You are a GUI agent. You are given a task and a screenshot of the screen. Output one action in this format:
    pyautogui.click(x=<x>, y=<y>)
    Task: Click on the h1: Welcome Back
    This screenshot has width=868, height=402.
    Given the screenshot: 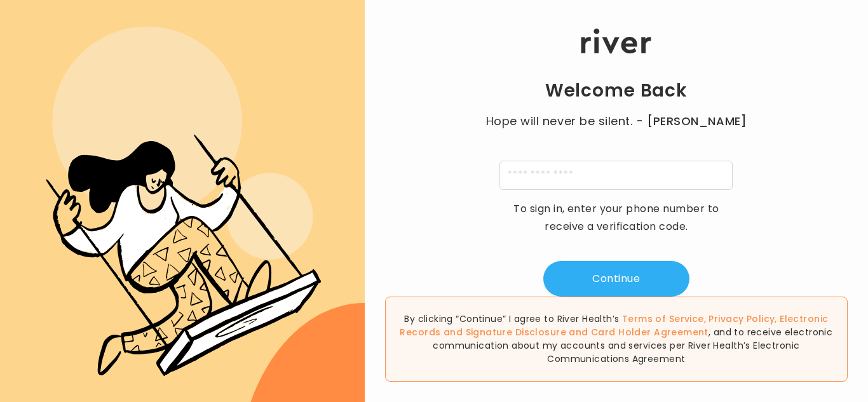 What is the action you would take?
    pyautogui.click(x=617, y=91)
    